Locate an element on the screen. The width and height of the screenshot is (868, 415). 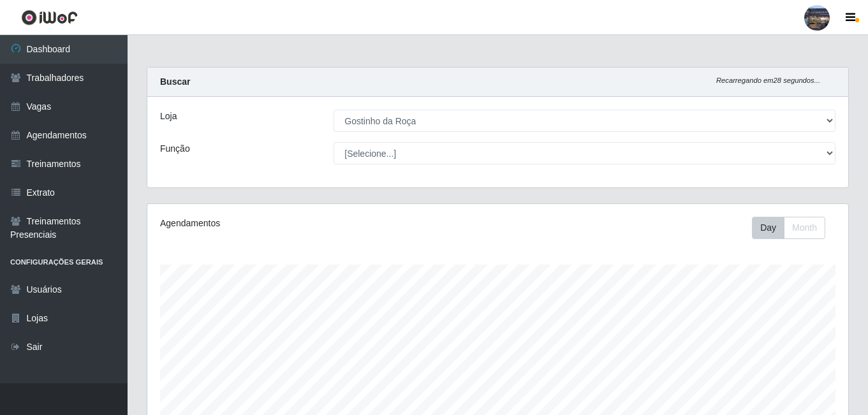
i: Recarregando em 28 segundos... is located at coordinates (768, 80).